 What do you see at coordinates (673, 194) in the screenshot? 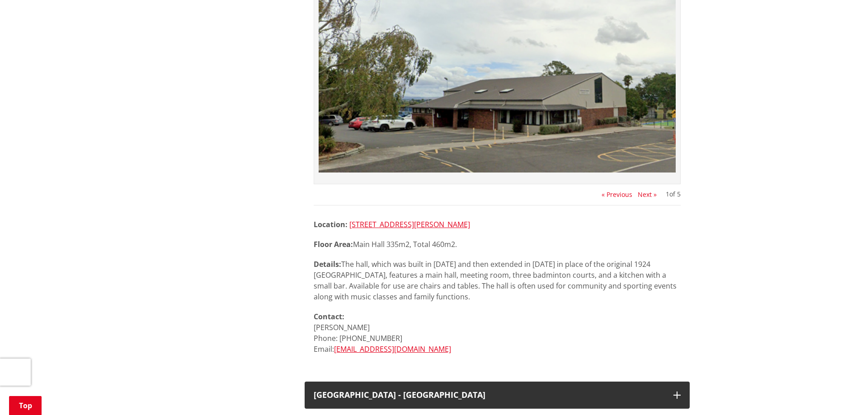
I see `div: of 5` at bounding box center [673, 194].